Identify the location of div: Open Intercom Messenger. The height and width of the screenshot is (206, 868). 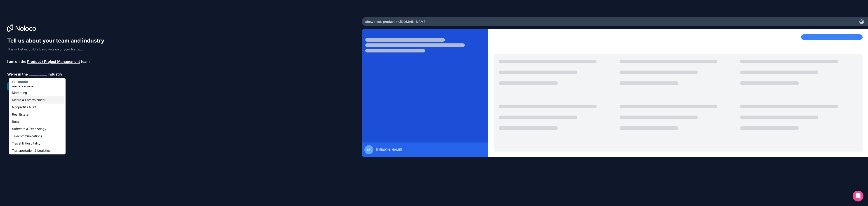
(858, 196).